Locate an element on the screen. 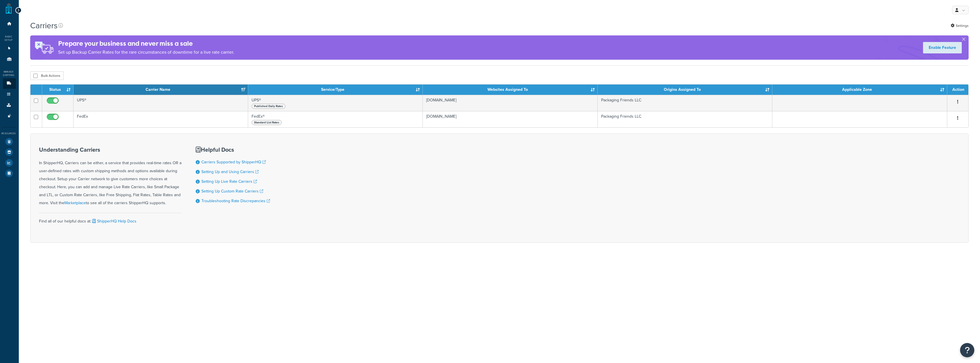 Image resolution: width=980 pixels, height=363 pixels. li: Help Docs is located at coordinates (10, 173).